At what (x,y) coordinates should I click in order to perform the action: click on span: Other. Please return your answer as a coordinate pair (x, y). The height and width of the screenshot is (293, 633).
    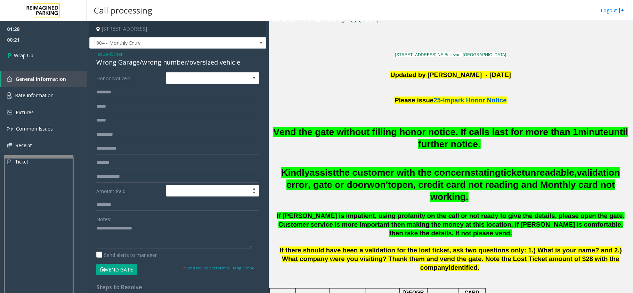
    Looking at the image, I should click on (116, 54).